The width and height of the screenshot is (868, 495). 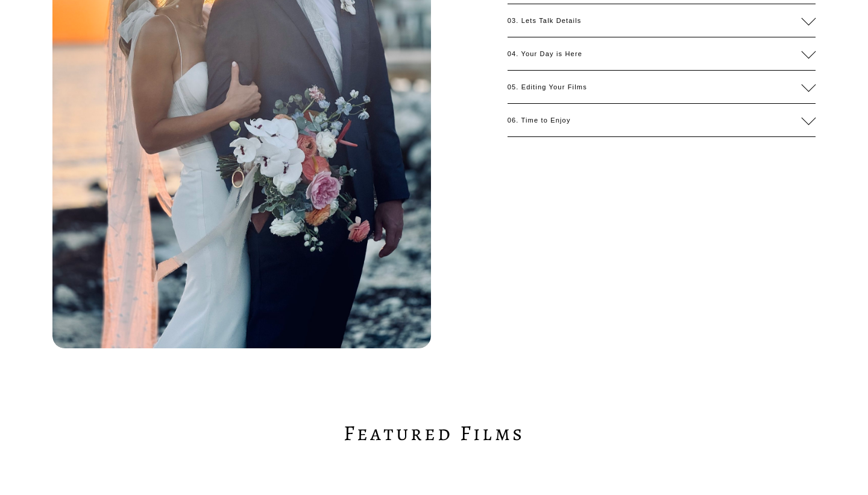 I want to click on span: 06. Time to Enjoy, so click(x=655, y=120).